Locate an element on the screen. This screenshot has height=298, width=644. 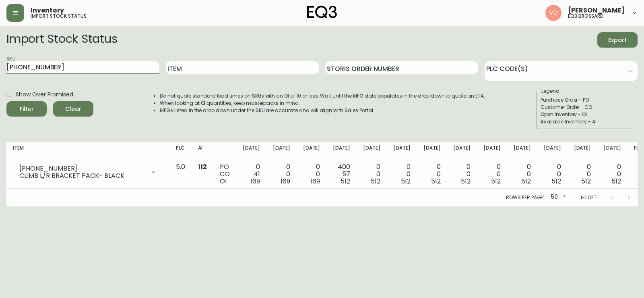
div: Purchase Order - PO is located at coordinates (586, 100).